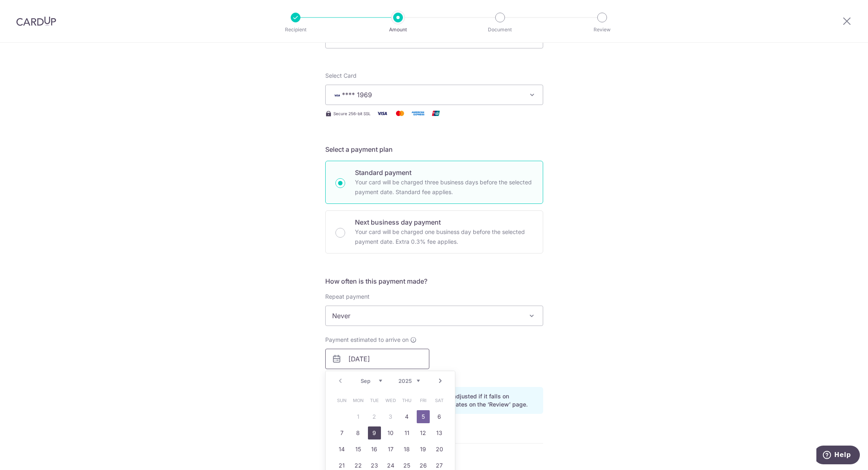  Describe the element at coordinates (375, 433) in the screenshot. I see `a: 9` at that location.